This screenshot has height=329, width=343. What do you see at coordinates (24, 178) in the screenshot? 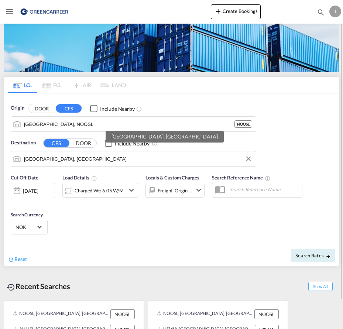
I see `span: Cut Off Date` at bounding box center [24, 178].